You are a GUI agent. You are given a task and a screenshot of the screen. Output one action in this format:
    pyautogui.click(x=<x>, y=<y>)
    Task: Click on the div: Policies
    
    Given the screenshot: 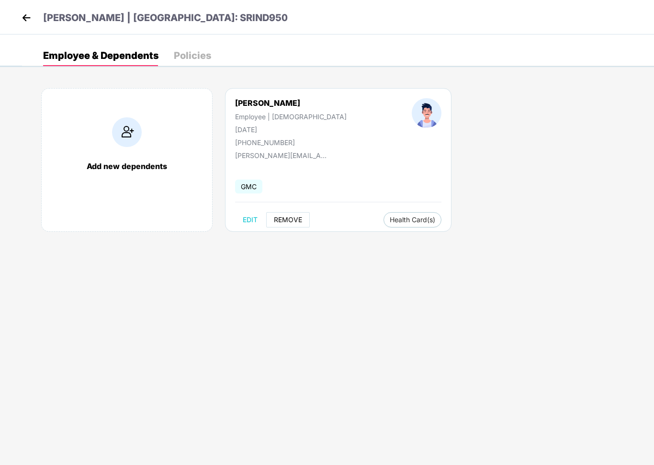 What is the action you would take?
    pyautogui.click(x=193, y=56)
    